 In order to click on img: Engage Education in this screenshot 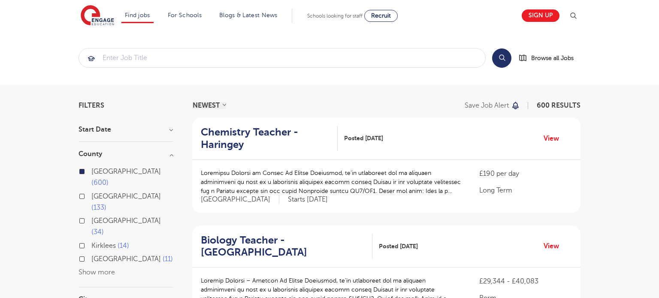, I will do `click(97, 16)`.